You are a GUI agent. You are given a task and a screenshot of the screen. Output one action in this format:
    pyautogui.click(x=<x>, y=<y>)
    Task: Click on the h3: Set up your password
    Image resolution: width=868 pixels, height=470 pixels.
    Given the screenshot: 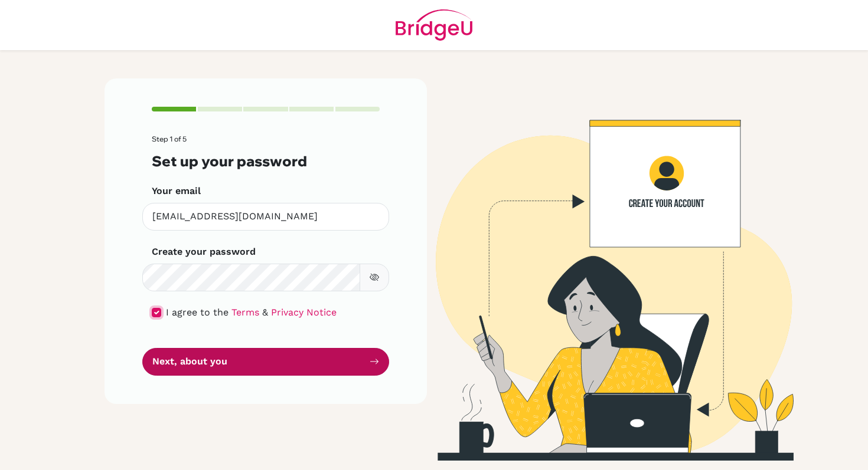 What is the action you would take?
    pyautogui.click(x=266, y=161)
    